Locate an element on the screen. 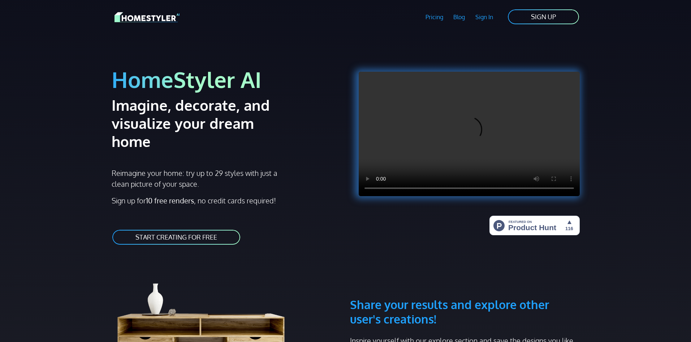 The width and height of the screenshot is (691, 342). p: Reimagine your home: try up to 29 styles with just a clean picture of your space. is located at coordinates (198, 178).